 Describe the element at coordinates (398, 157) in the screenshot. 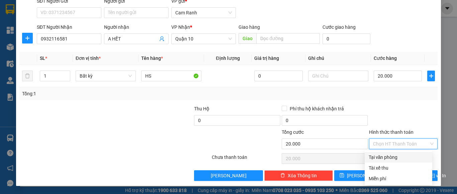

I see `div: Tại văn phòng` at that location.